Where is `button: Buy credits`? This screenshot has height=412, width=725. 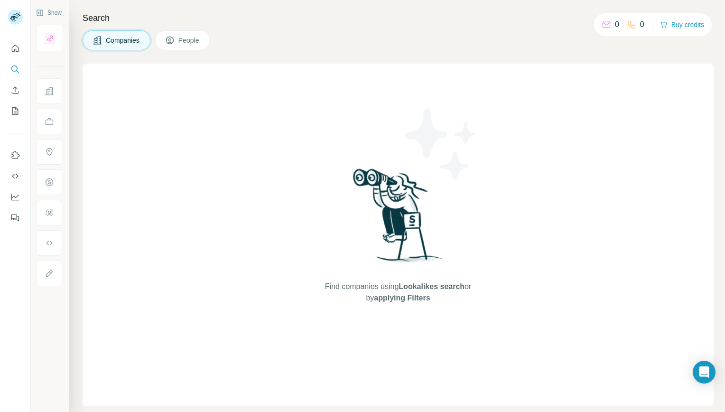
button: Buy credits is located at coordinates (681, 25).